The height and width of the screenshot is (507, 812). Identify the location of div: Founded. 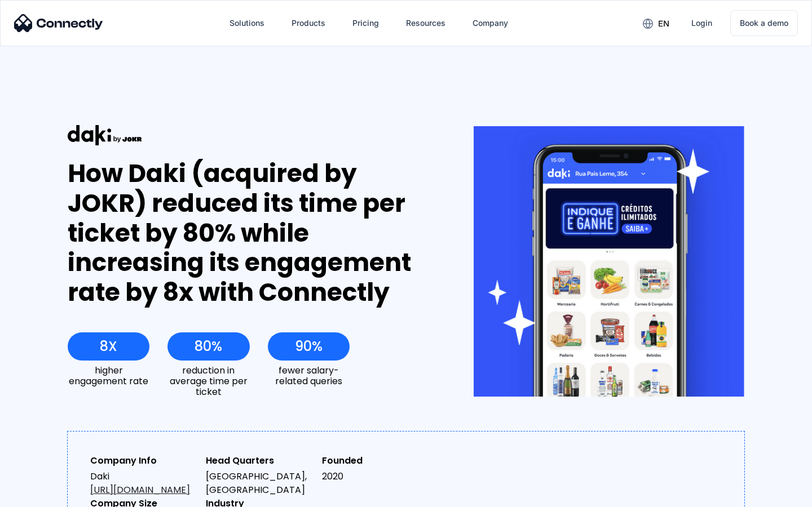
(375, 461).